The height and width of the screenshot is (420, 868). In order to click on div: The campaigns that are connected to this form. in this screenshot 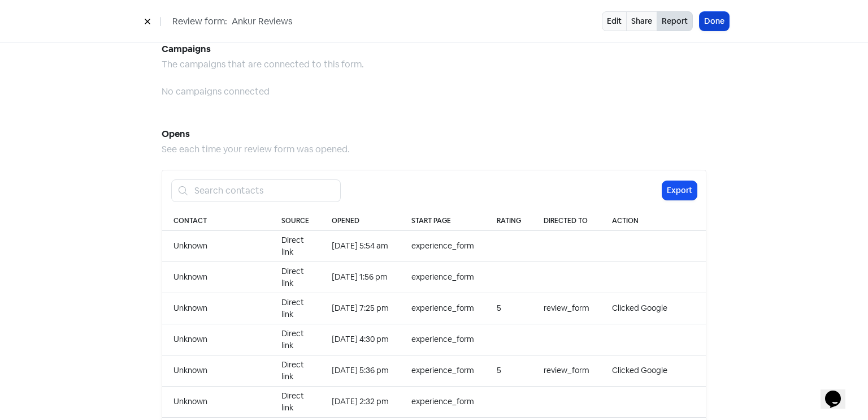, I will do `click(434, 65)`.